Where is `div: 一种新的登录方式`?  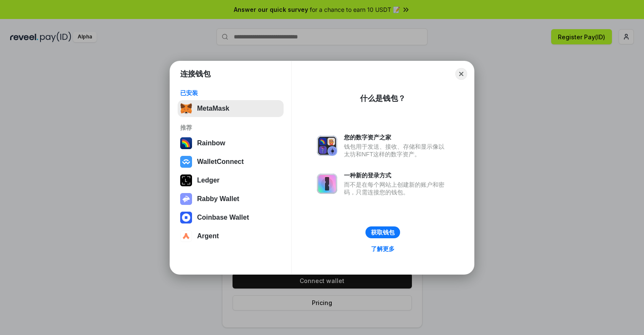 div: 一种新的登录方式 is located at coordinates (396, 176).